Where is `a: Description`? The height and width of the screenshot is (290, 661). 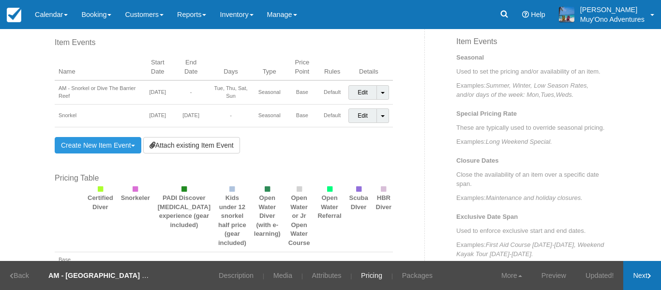
a: Description is located at coordinates (236, 275).